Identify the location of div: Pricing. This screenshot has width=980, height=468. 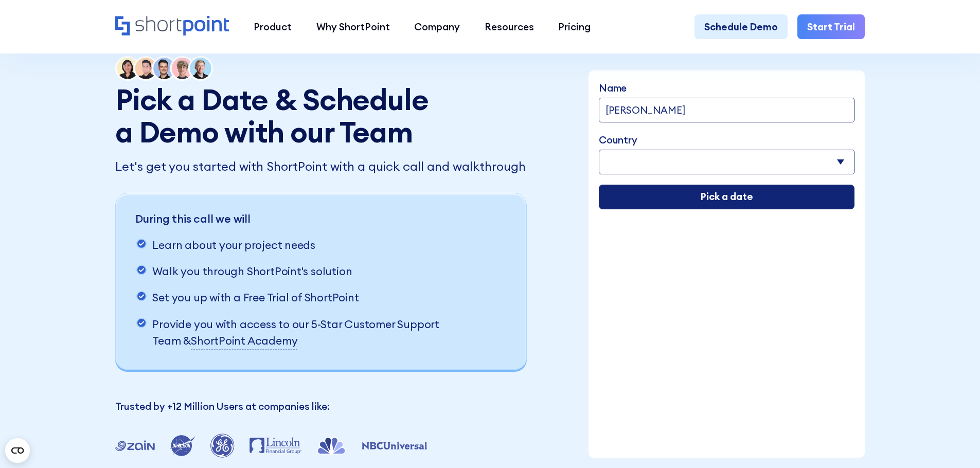
(575, 27).